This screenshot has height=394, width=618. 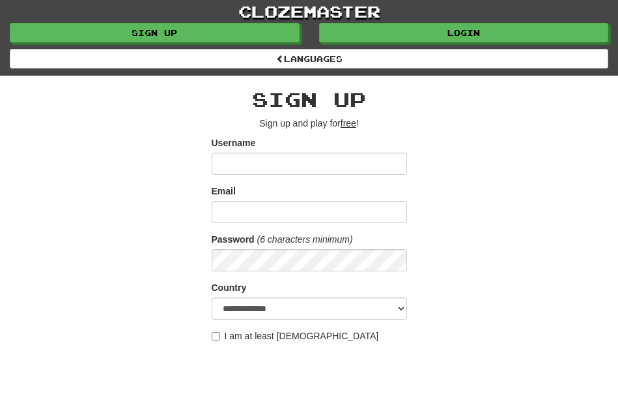 I want to click on h2: Sign up, so click(x=309, y=99).